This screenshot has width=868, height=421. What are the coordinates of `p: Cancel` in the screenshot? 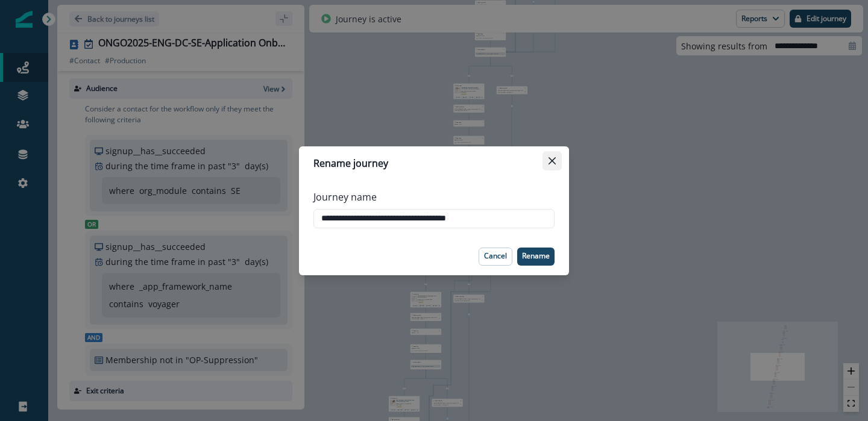 It's located at (496, 256).